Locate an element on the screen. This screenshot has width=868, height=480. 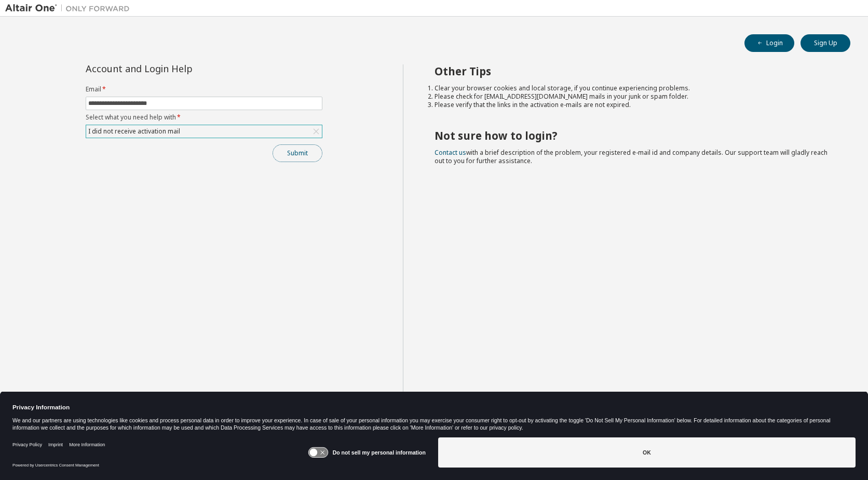
button: Submit is located at coordinates (297, 154).